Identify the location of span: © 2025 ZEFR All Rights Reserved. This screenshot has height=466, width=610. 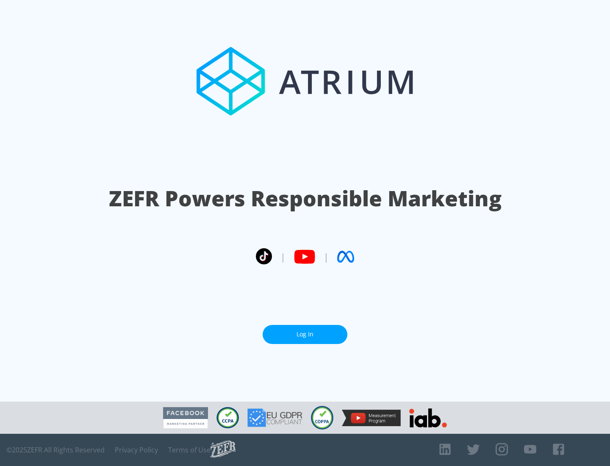
(55, 450).